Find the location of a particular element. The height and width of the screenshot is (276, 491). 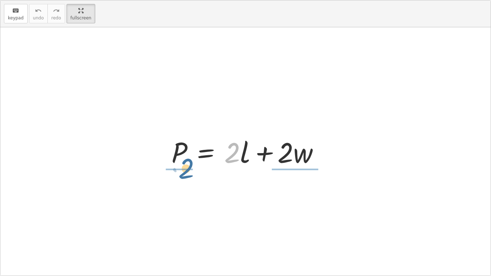

i: redo is located at coordinates (56, 11).